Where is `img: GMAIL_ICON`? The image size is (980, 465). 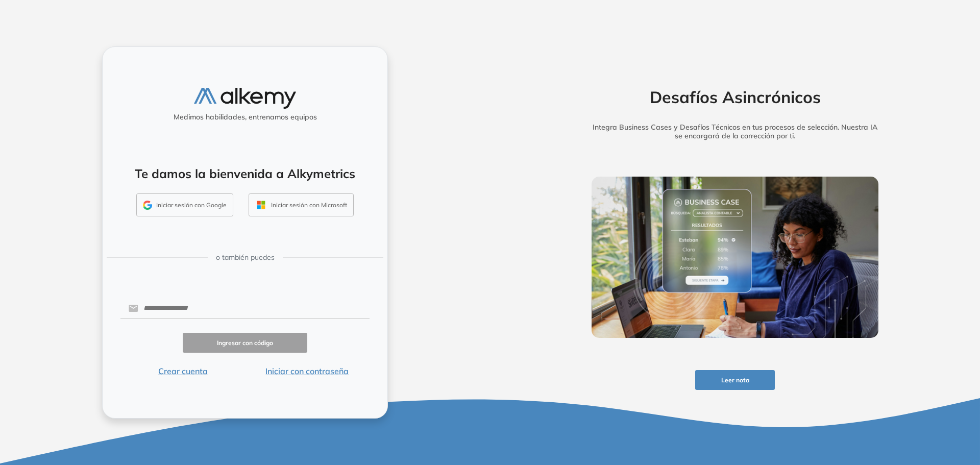 img: GMAIL_ICON is located at coordinates (148, 205).